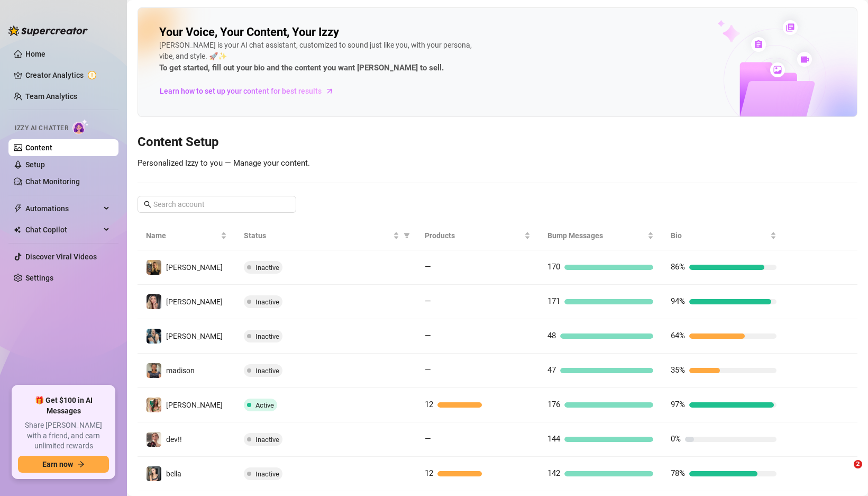  Describe the element at coordinates (678, 370) in the screenshot. I see `span: 35%` at that location.